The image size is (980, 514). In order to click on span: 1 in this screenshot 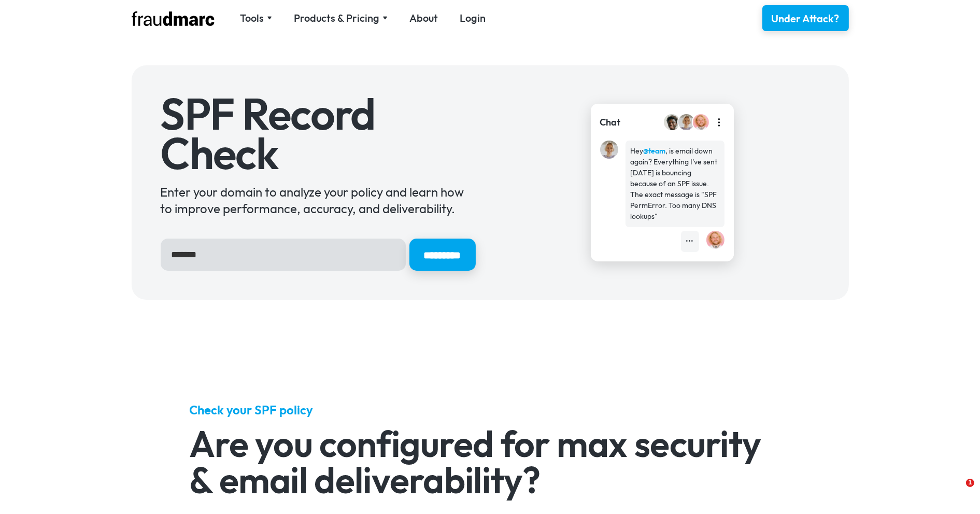, I will do `click(970, 483)`.